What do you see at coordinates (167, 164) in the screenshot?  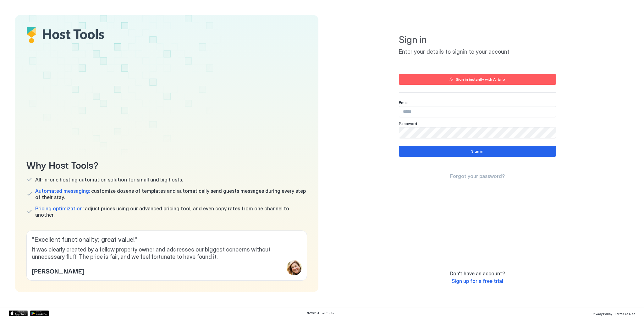 I see `span: Why Host Tools?` at bounding box center [167, 164].